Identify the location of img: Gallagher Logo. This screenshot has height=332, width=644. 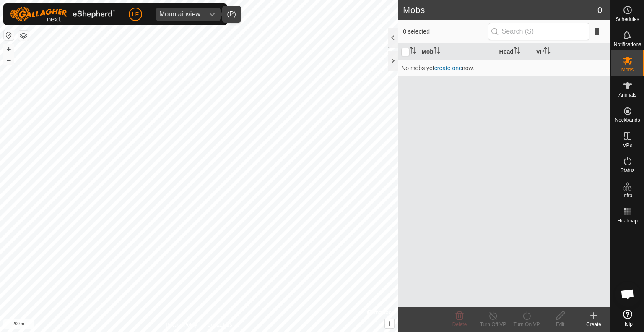
(62, 14).